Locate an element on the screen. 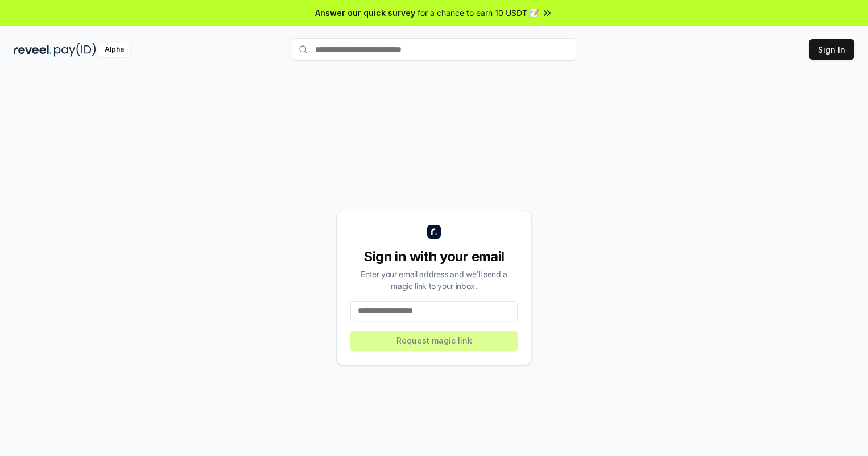 This screenshot has height=456, width=868. span: for a chance to earn 10 USDT 📝 is located at coordinates (478, 13).